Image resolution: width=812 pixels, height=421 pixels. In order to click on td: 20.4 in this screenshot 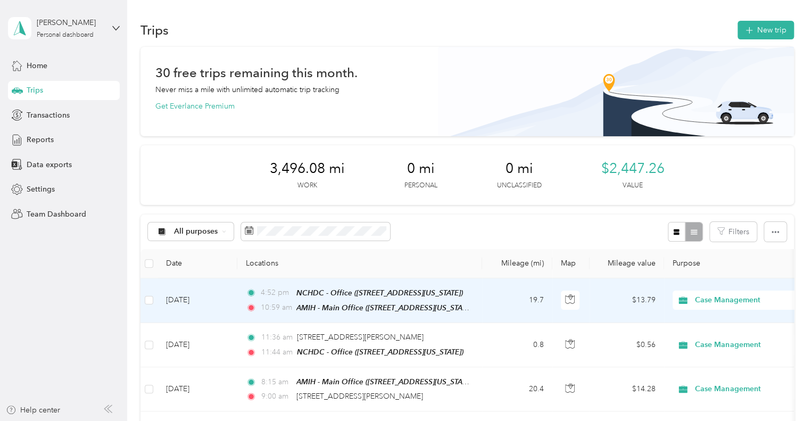, I will do `click(517, 389)`.